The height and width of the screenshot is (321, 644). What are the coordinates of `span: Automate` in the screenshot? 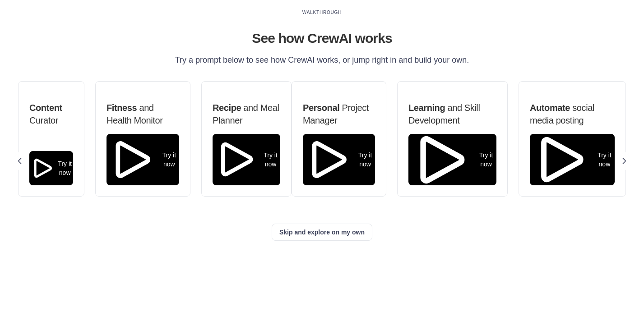 It's located at (550, 108).